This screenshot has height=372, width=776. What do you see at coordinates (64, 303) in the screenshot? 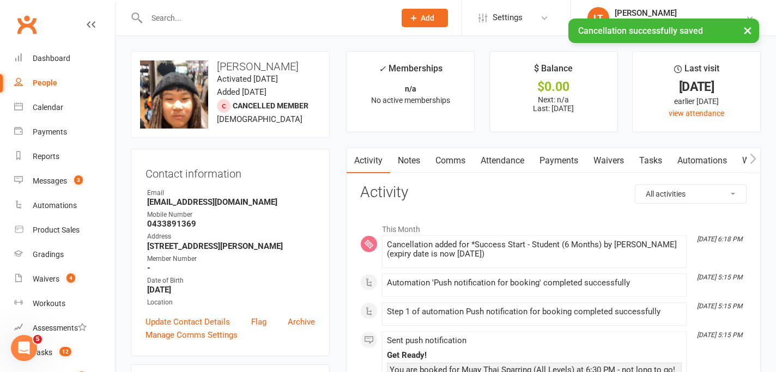
I see `a: Workouts` at bounding box center [64, 303].